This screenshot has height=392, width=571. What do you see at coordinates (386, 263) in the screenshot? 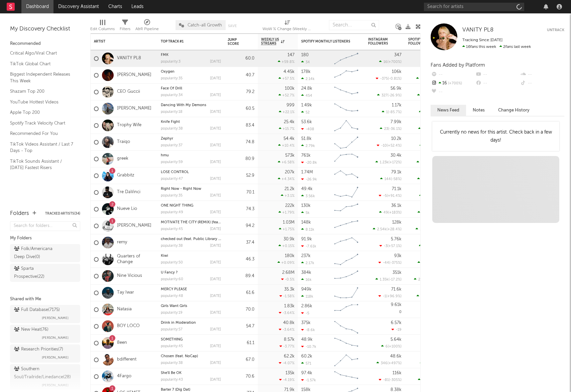
I see `span: -44` at bounding box center [386, 263].